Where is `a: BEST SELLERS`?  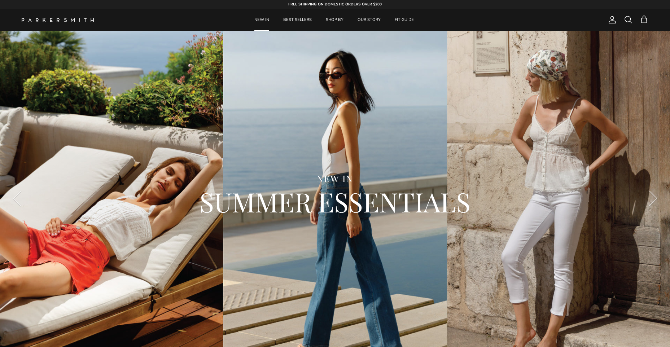
a: BEST SELLERS is located at coordinates (297, 20).